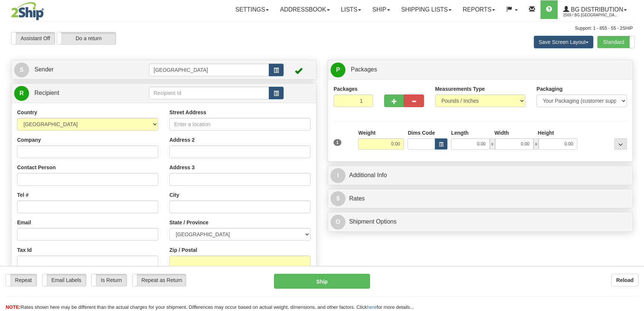 The height and width of the screenshot is (311, 644). I want to click on label: Packaging, so click(550, 89).